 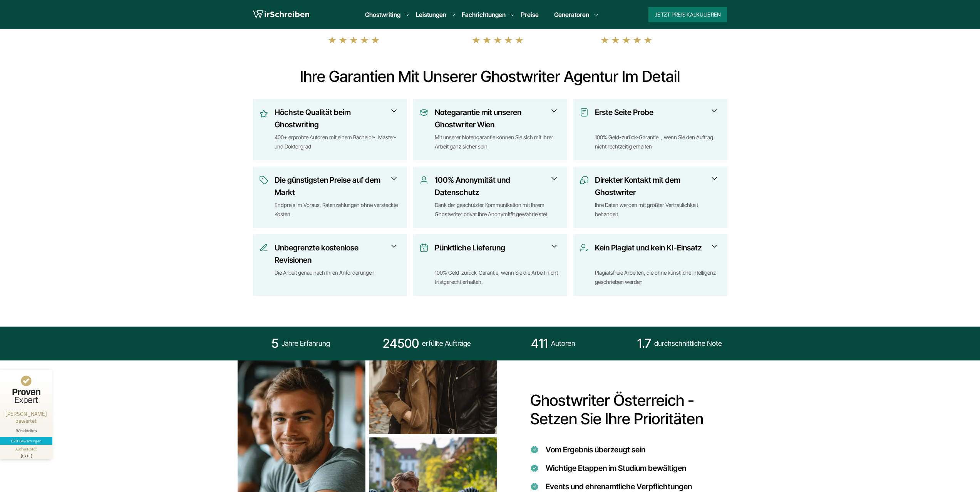 I want to click on a: Preise, so click(x=530, y=15).